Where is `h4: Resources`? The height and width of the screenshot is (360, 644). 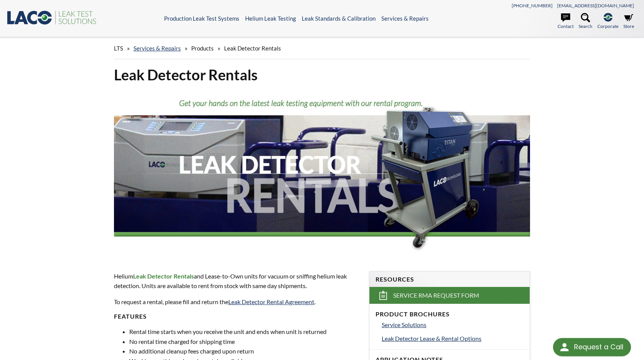
h4: Resources is located at coordinates (450, 279).